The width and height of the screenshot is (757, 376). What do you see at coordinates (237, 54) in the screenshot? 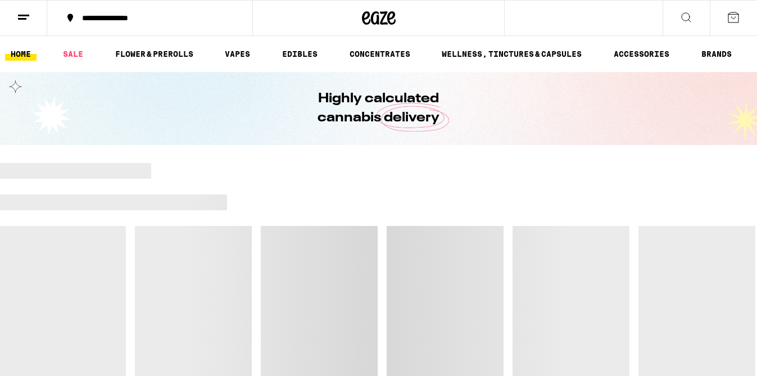
I see `a: VAPES` at bounding box center [237, 54].